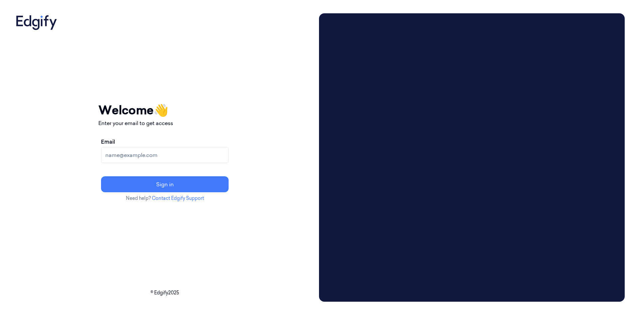 The height and width of the screenshot is (315, 638). What do you see at coordinates (165, 110) in the screenshot?
I see `h1: Welcome 👋` at bounding box center [165, 110].